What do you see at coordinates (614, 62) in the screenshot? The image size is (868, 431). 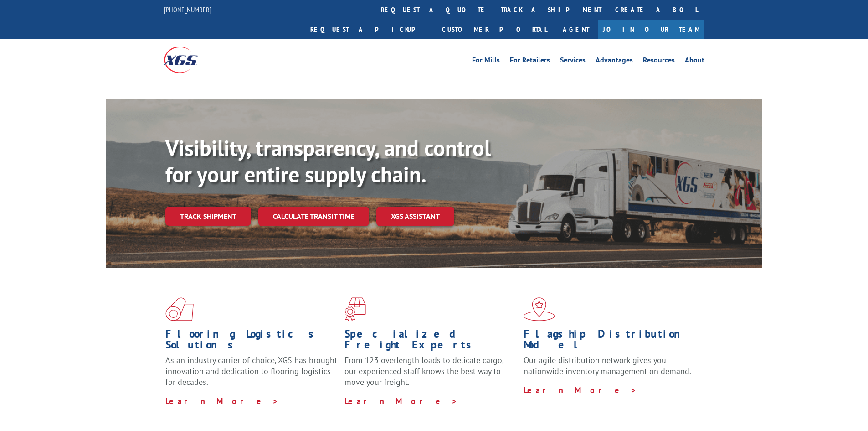 I see `a: Advantages` at bounding box center [614, 62].